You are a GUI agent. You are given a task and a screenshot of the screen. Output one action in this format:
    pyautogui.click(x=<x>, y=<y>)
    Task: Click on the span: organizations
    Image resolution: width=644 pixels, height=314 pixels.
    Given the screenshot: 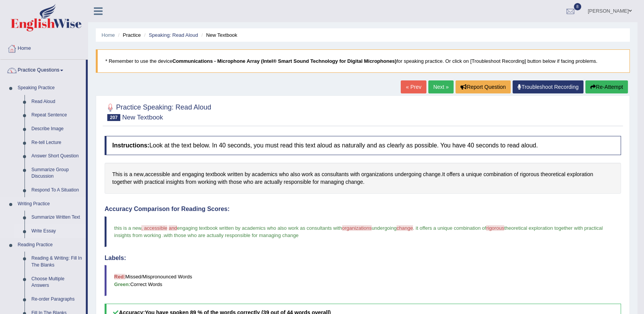 What is the action you would take?
    pyautogui.click(x=357, y=228)
    